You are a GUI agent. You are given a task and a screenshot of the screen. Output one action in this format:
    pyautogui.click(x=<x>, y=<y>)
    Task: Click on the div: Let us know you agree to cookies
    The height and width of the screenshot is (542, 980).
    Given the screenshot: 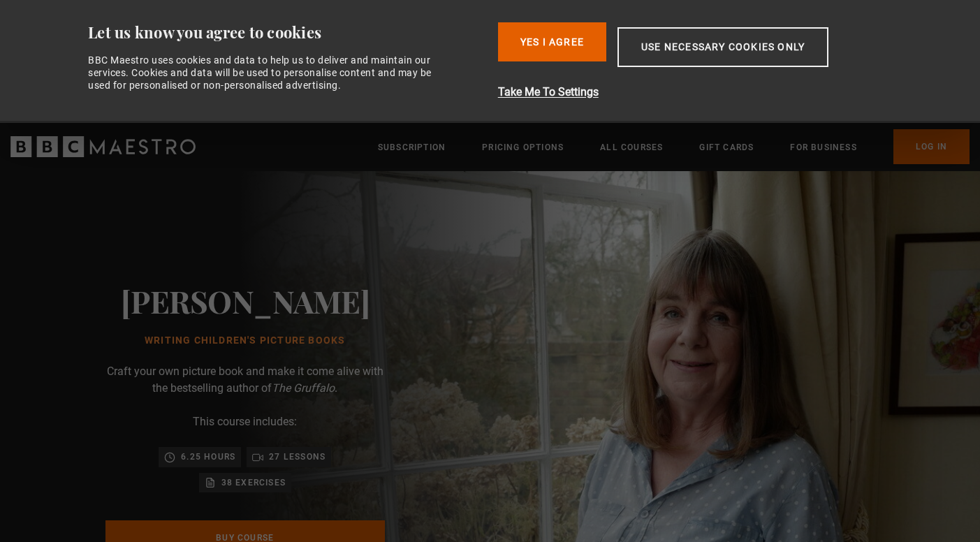 What is the action you would take?
    pyautogui.click(x=287, y=32)
    